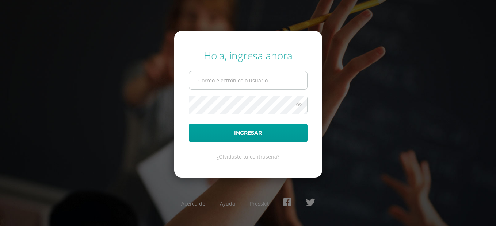  What do you see at coordinates (248, 157) in the screenshot?
I see `a: ¿Olvidaste tu contraseña?` at bounding box center [248, 157].